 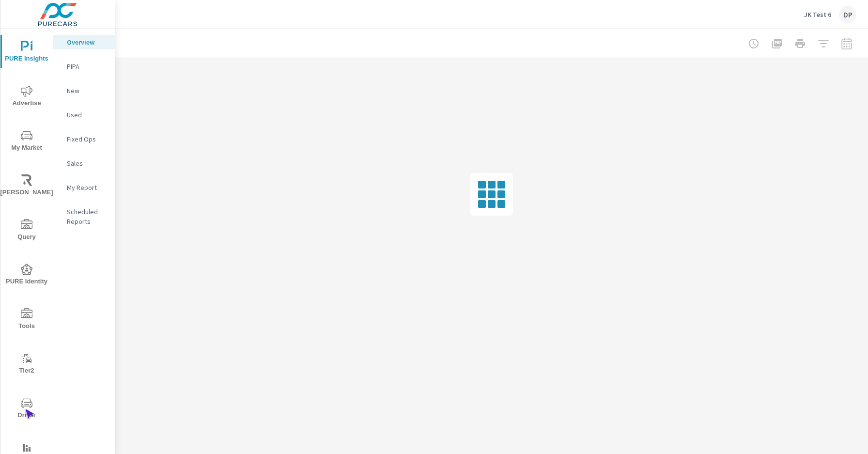 What do you see at coordinates (84, 115) in the screenshot?
I see `div: Used` at bounding box center [84, 115].